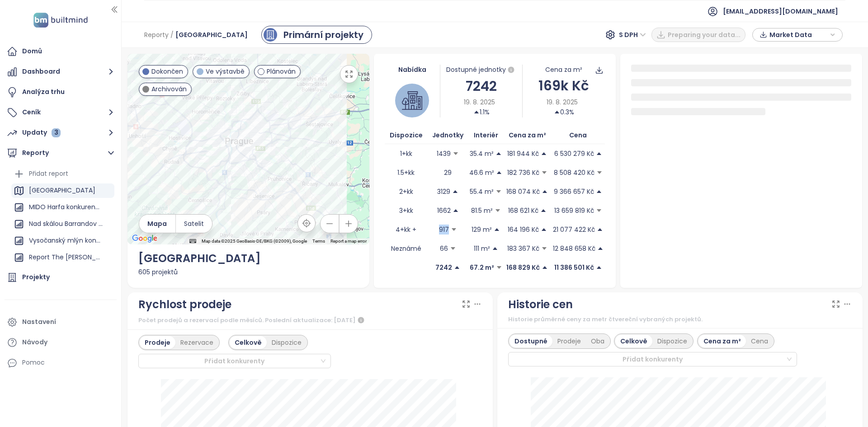 The width and height of the screenshot is (868, 427). I want to click on a: Návody, so click(60, 343).